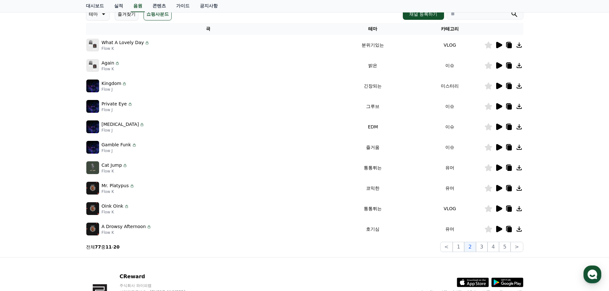 The width and height of the screenshot is (609, 291). I want to click on button: 4, so click(493, 247).